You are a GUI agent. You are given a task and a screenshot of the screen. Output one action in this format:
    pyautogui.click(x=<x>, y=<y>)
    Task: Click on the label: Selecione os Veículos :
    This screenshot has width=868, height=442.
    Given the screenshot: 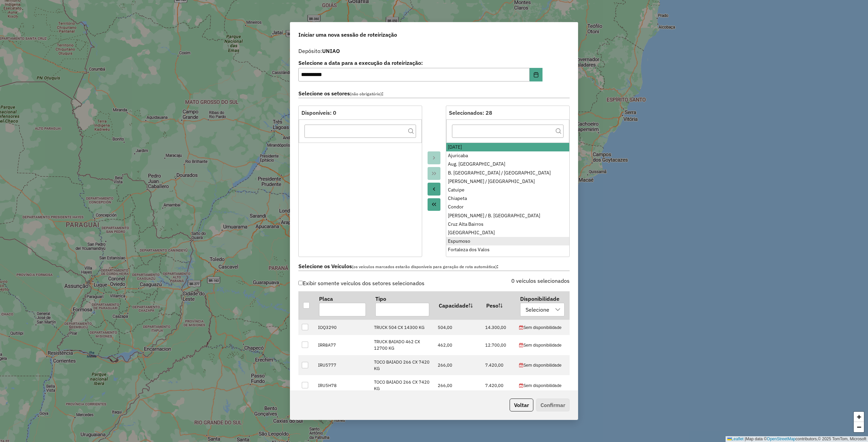 What is the action you would take?
    pyautogui.click(x=434, y=267)
    